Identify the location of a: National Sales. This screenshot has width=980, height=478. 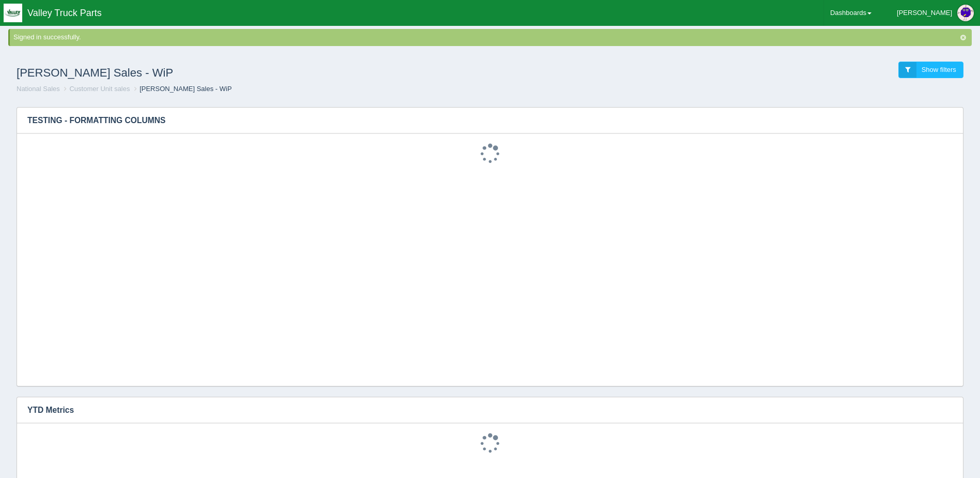
(38, 88).